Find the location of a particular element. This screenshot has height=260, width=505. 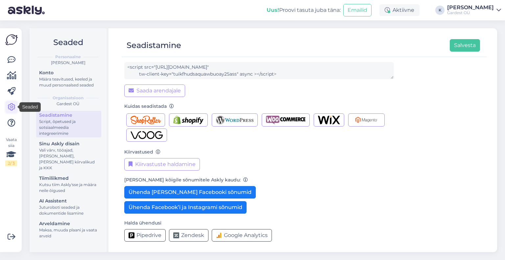

label: Kiirvastused is located at coordinates (142, 152).